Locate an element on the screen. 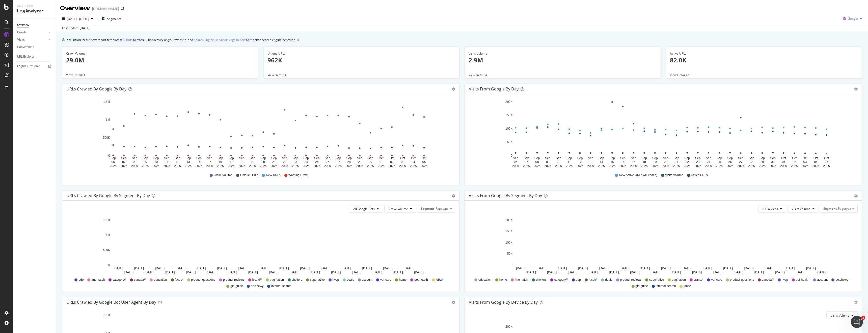 The height and width of the screenshot is (333, 868). text: 150K is located at coordinates (509, 231).